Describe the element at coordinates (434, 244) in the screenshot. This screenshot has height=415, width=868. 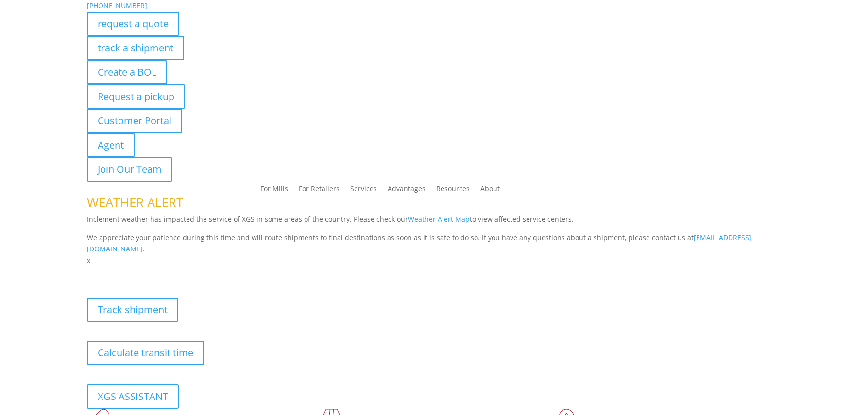
I see `p: We appreciate your patience during this time and will route shipments to final destinations as so...` at that location.